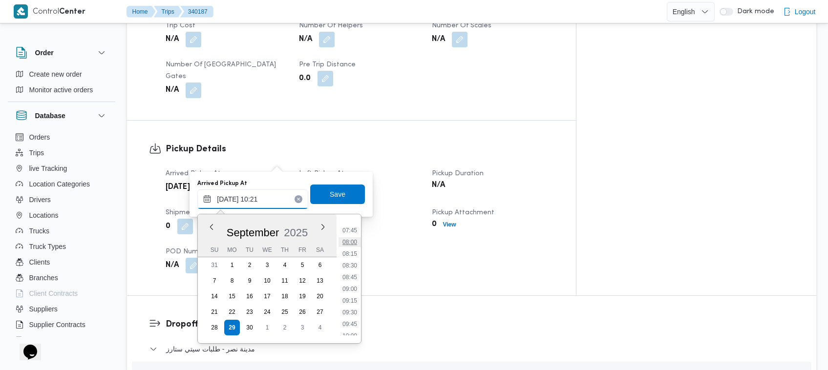 The height and width of the screenshot is (370, 828). What do you see at coordinates (320, 296) in the screenshot?
I see `div: day-20` at bounding box center [320, 296].